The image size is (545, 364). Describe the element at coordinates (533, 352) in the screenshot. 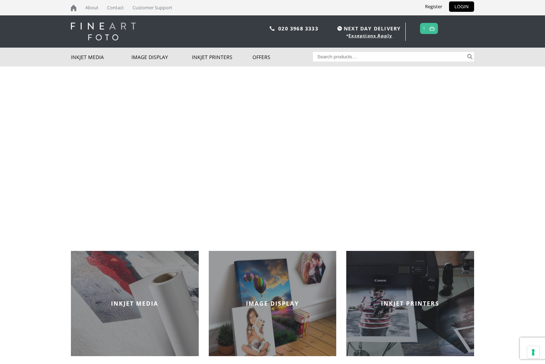

I see `button: Your consent preferences for tracking technologies` at that location.